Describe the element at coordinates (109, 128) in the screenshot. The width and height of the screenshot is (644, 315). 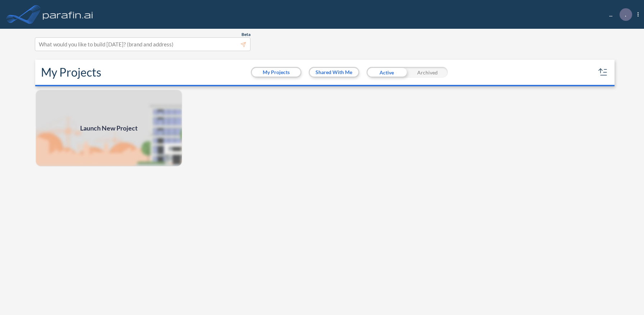
I see `span: Launch New Project` at that location.